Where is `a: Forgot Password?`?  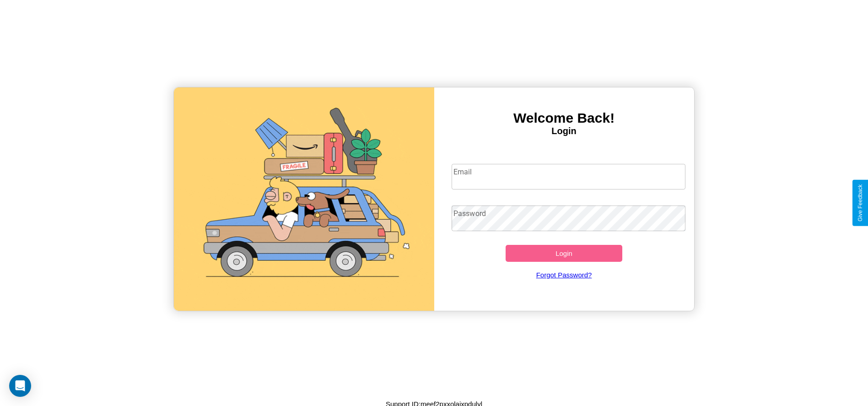
a: Forgot Password? is located at coordinates (564, 275).